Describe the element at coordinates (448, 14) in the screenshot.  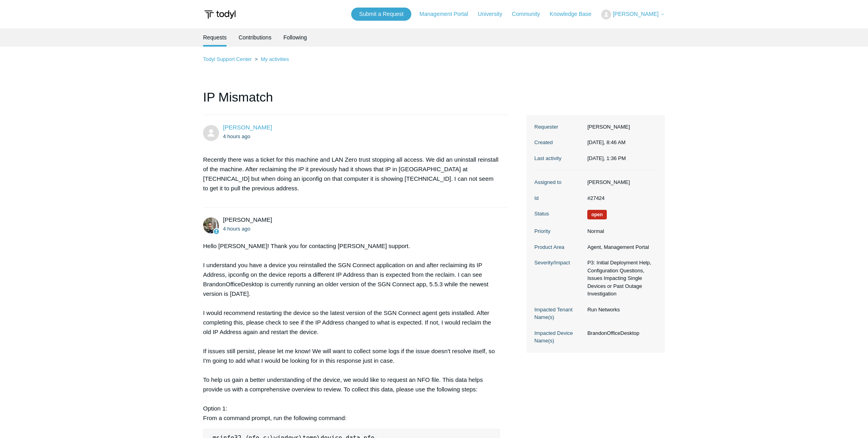
I see `a: Management Portal` at that location.